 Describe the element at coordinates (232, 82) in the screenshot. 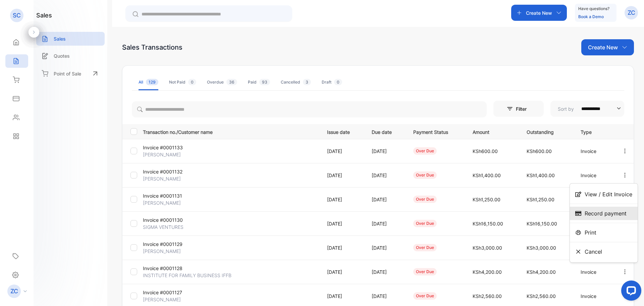

I see `span: 36` at that location.